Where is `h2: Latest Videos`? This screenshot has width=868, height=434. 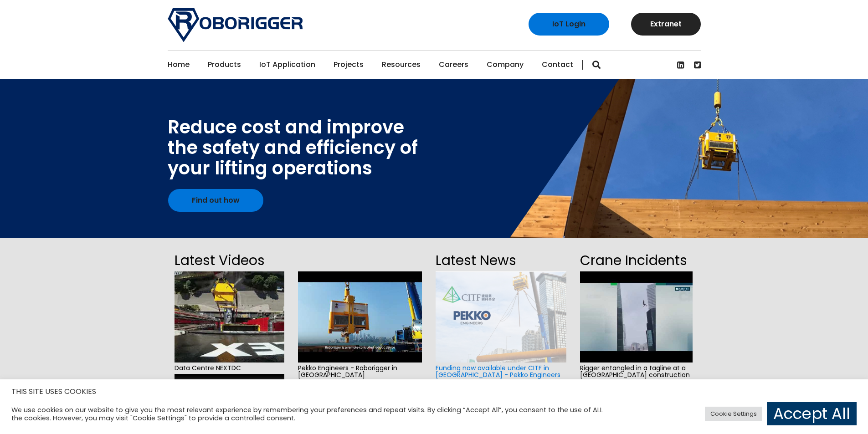
h2: Latest Videos is located at coordinates (229, 261).